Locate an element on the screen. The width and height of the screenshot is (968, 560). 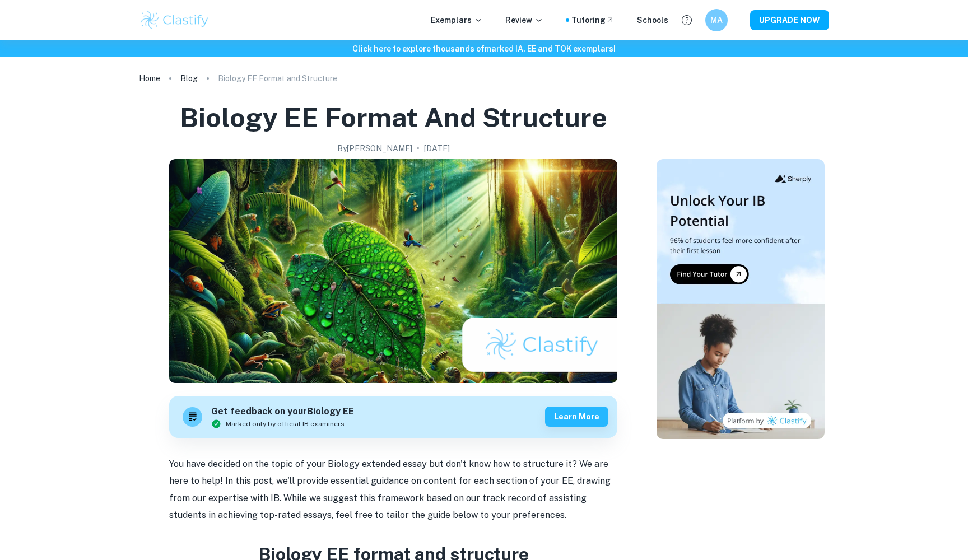
h6: MA is located at coordinates (716, 20).